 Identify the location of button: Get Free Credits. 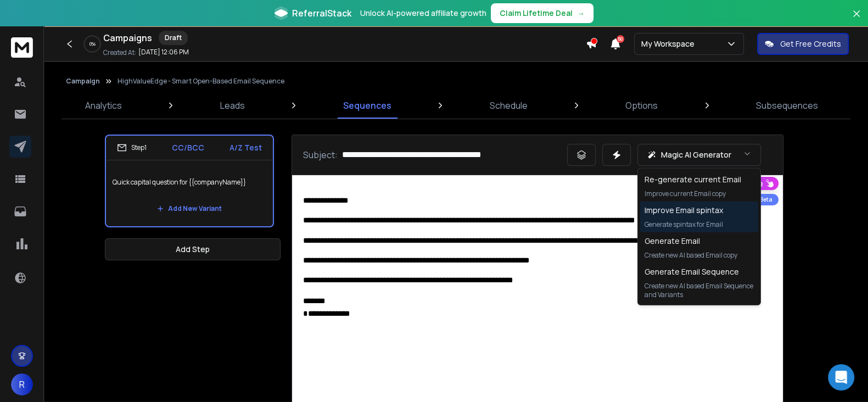
(803, 44).